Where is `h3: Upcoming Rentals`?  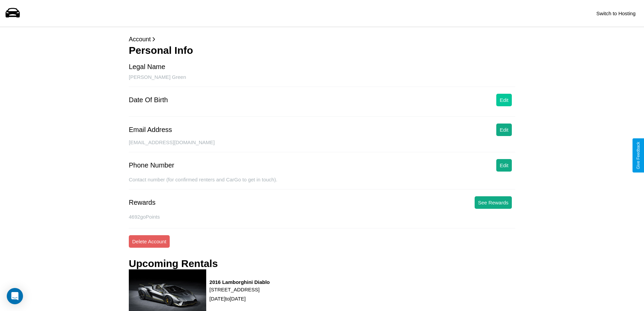
h3: Upcoming Rentals is located at coordinates (173, 264).